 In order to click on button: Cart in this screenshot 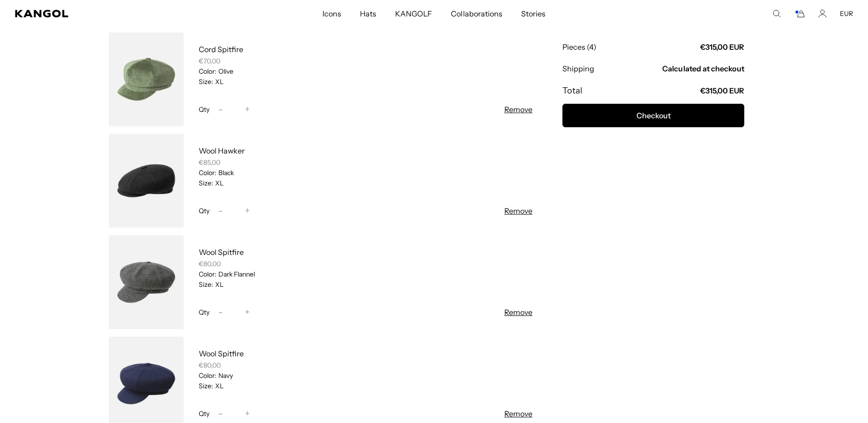, I will do `click(800, 13)`.